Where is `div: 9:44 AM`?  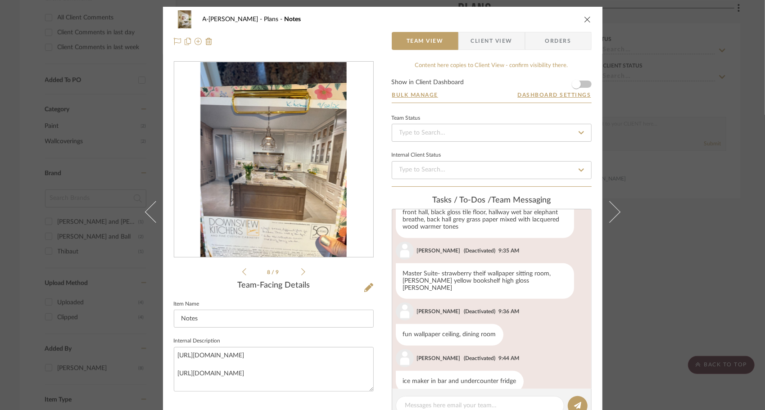 div: 9:44 AM is located at coordinates (509, 358).